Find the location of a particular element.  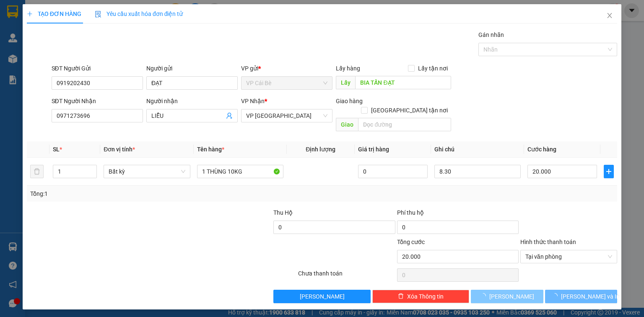

span: Định lượng is located at coordinates (320, 149).